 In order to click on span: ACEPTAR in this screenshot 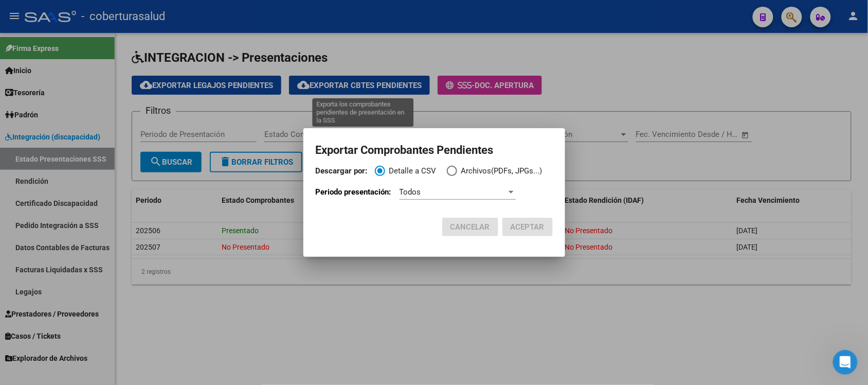, I will do `click(527, 227)`.